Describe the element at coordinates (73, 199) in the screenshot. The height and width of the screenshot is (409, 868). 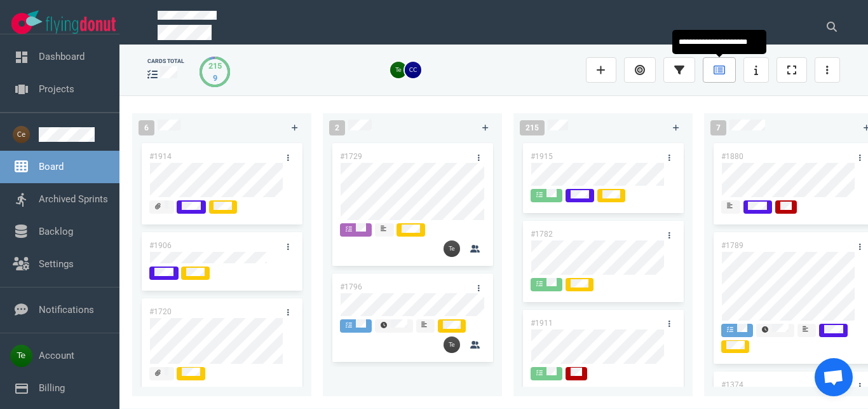
I see `a: Archived Sprints` at that location.